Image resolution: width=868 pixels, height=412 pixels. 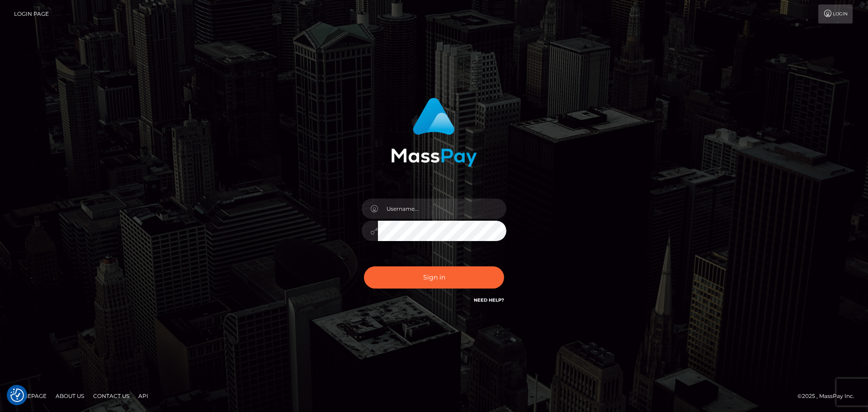 I want to click on input: Username..., so click(x=442, y=209).